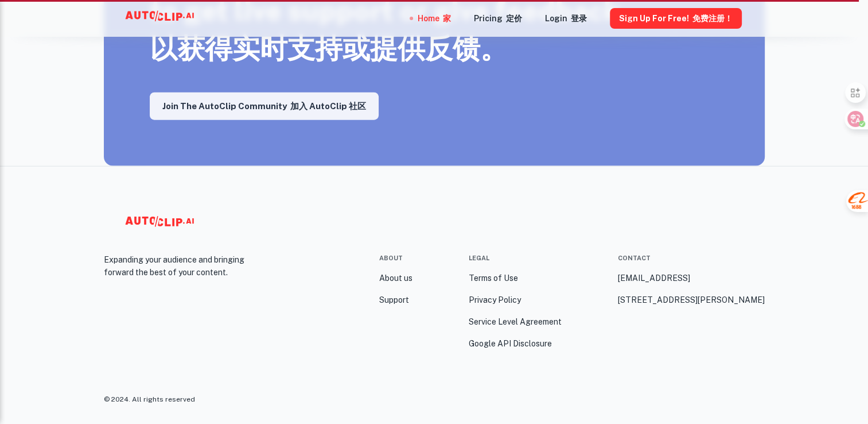 The width and height of the screenshot is (868, 424). Describe the element at coordinates (633, 257) in the screenshot. I see `div: Contact` at that location.